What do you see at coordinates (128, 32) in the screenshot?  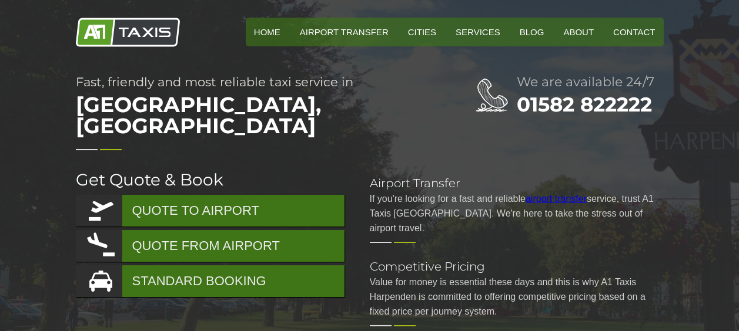 I see `img: A1 Taxis` at bounding box center [128, 32].